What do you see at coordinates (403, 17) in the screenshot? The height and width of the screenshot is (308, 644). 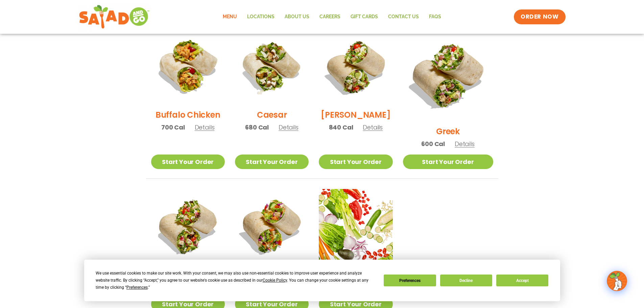 I see `a: Contact Us` at bounding box center [403, 17].